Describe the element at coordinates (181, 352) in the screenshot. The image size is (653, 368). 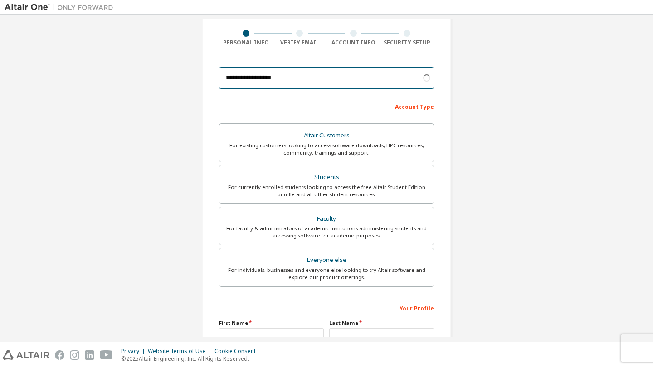
I see `div: Website Terms of Use` at that location.